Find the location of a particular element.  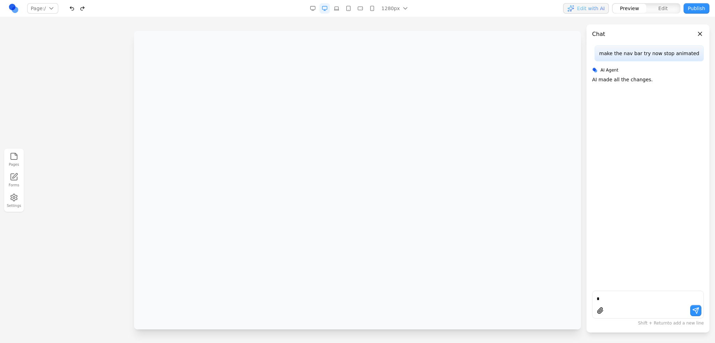

button: Settings is located at coordinates (14, 201).